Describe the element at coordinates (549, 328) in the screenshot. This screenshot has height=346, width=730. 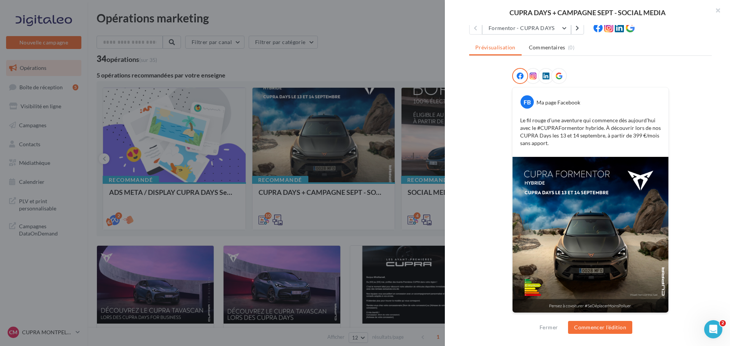
I see `button: Fermer` at that location.